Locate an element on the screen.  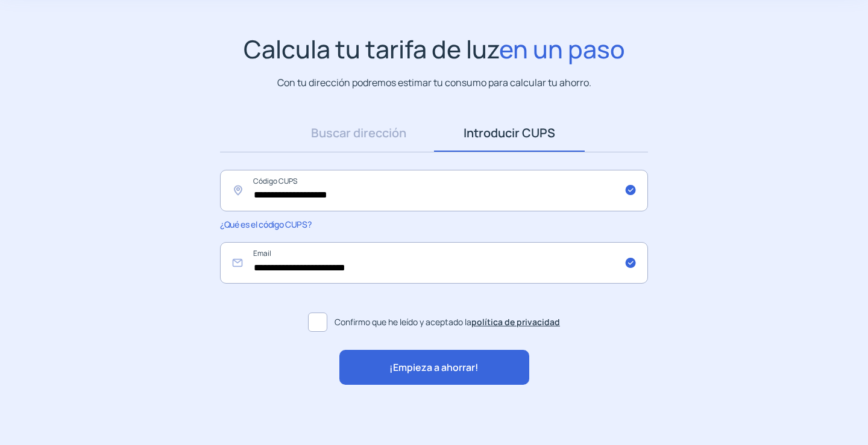
span: Confirmo que he leído y aceptado la is located at coordinates (447, 322).